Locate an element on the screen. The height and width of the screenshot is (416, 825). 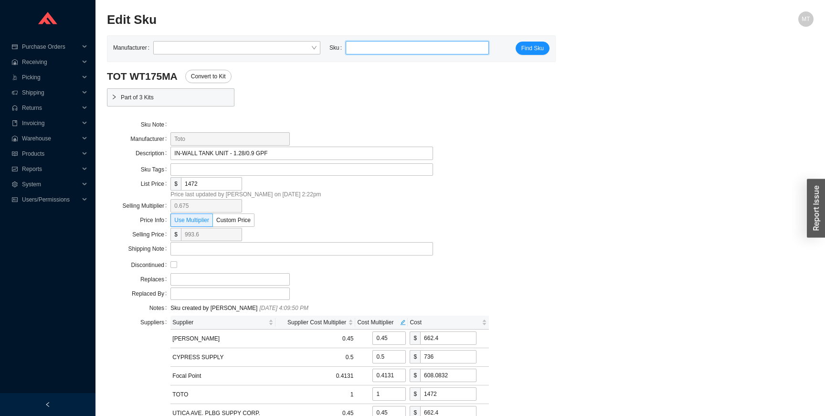
span: System is located at coordinates (51, 184).